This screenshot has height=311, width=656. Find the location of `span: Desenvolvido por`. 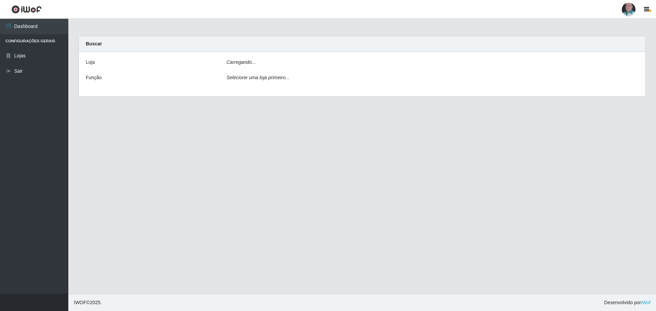

span: Desenvolvido por is located at coordinates (627, 303).